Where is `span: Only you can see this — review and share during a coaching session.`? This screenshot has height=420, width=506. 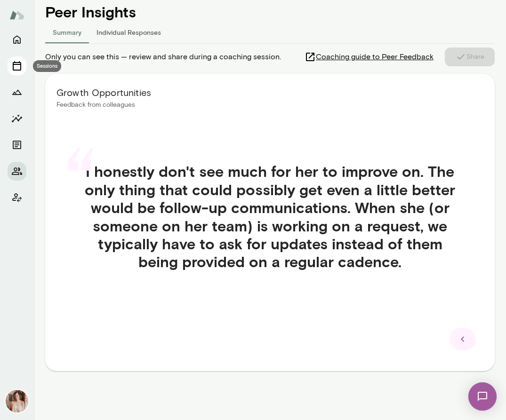
span: Only you can see this — review and share during a coaching session. is located at coordinates (162, 57).